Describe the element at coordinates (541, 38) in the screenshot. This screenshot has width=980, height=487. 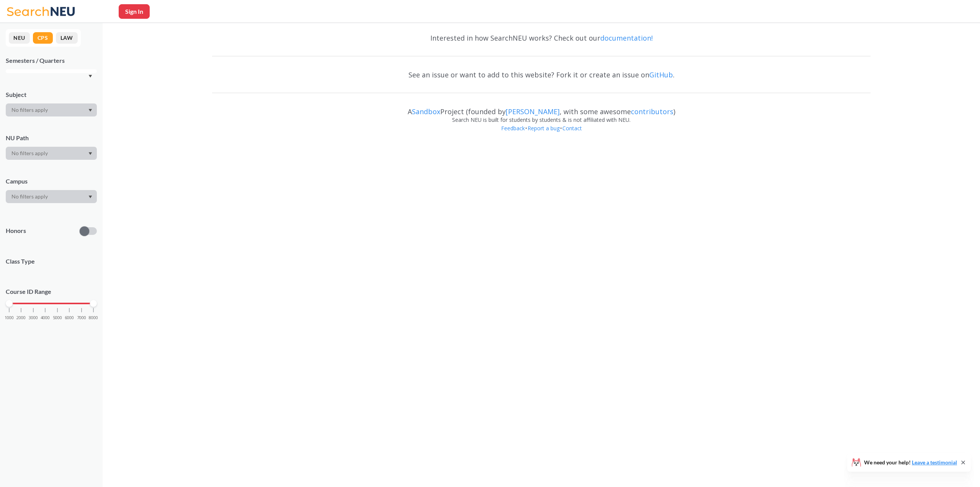
I see `div: Interested in how SearchNEU works? Check out our` at that location.